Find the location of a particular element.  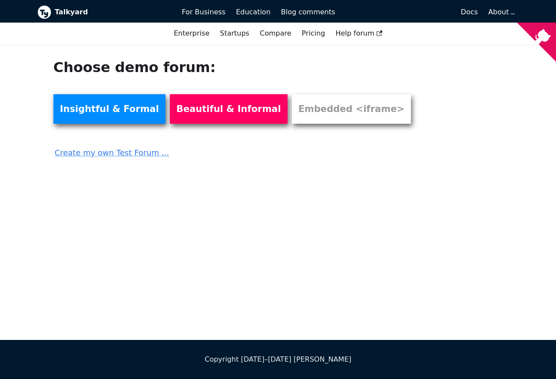

a: Pricing is located at coordinates (314, 33).